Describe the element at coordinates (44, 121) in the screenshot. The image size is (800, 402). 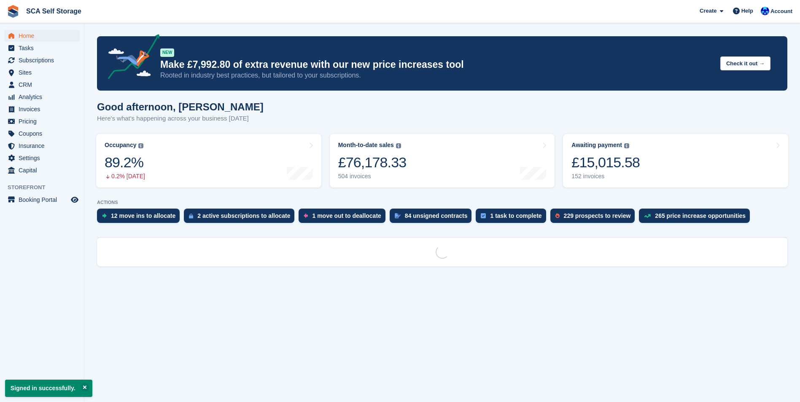
I see `span: Pricing` at that location.